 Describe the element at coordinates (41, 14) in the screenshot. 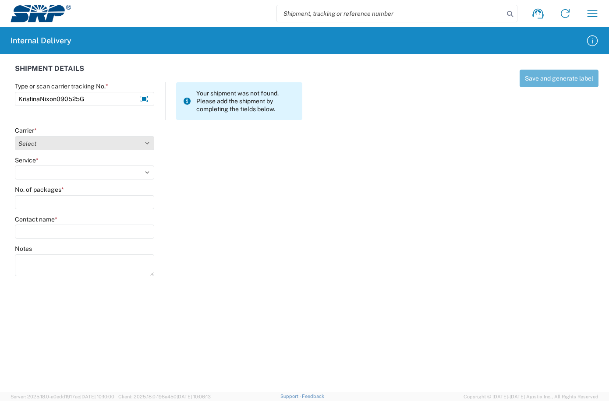

I see `img: srp` at that location.